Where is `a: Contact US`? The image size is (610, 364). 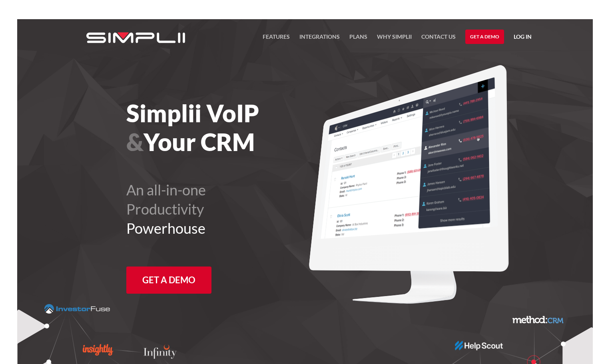 a: Contact US is located at coordinates (439, 39).